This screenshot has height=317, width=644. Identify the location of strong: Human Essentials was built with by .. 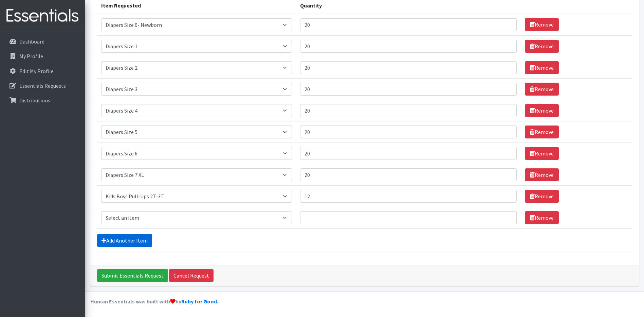
(154, 301).